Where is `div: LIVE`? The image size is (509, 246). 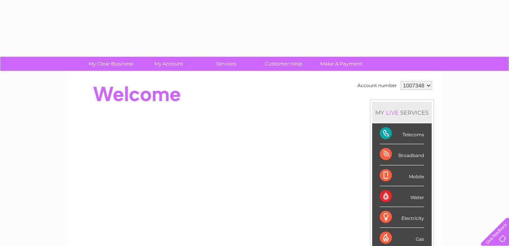
div: LIVE is located at coordinates (392, 113).